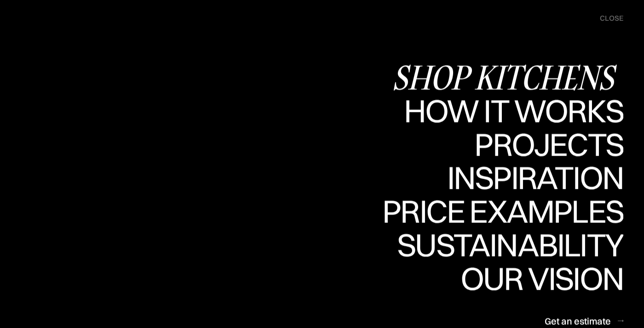 The image size is (644, 328). I want to click on a: Price examplesPrice examples, so click(503, 212).